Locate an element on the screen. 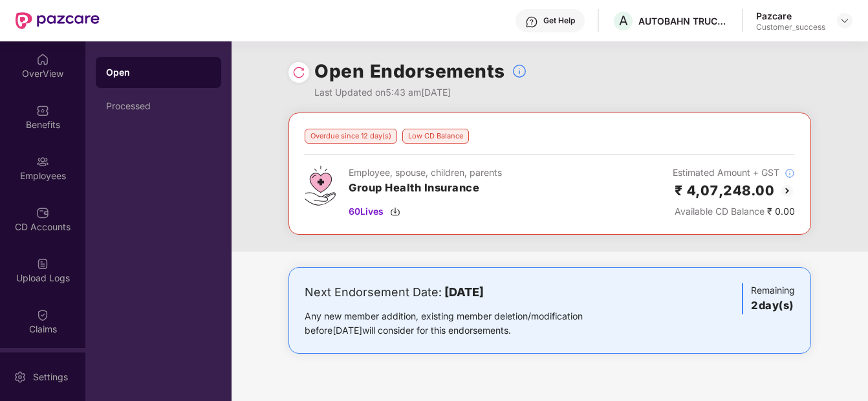 The width and height of the screenshot is (868, 401). div: Overdue since 12 day(s) is located at coordinates (351, 136).